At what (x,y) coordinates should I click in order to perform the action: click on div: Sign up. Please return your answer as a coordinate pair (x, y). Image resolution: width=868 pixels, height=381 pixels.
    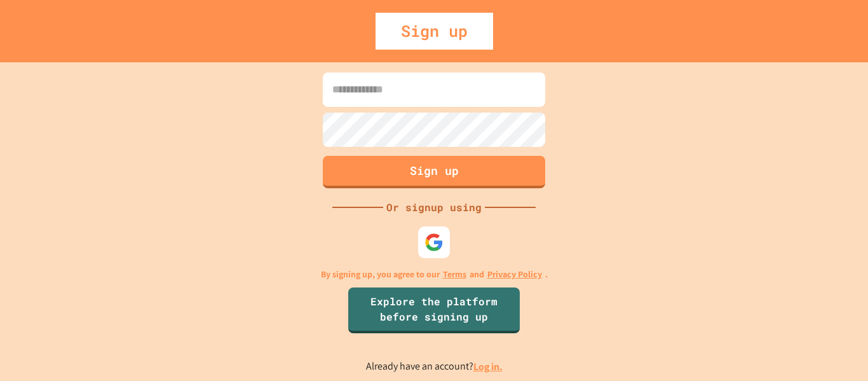
    Looking at the image, I should click on (434, 31).